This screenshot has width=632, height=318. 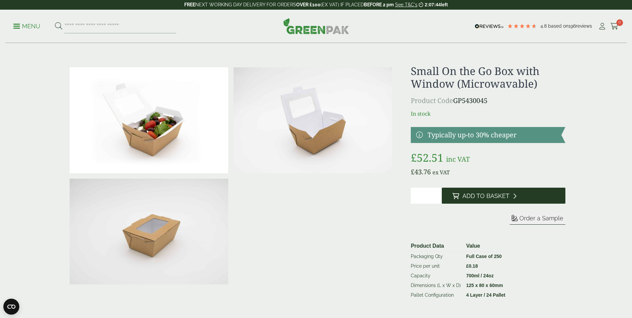 What do you see at coordinates (149, 120) in the screenshot?
I see `img: 3 SML Food To Go Win Food` at bounding box center [149, 120].